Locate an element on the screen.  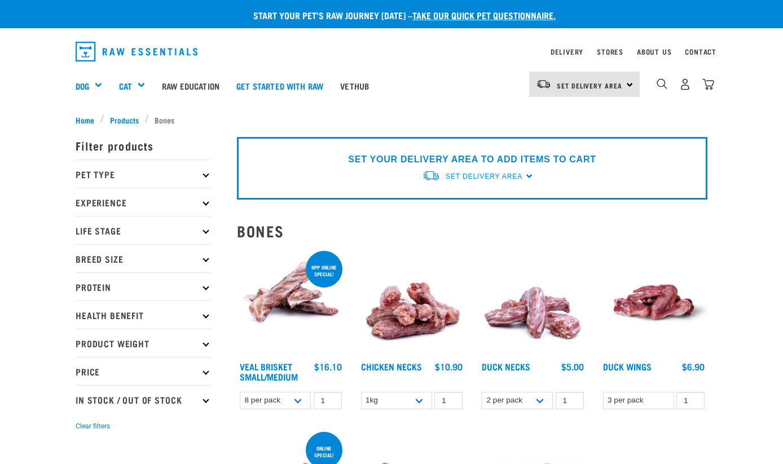
a: Dog is located at coordinates (82, 86).